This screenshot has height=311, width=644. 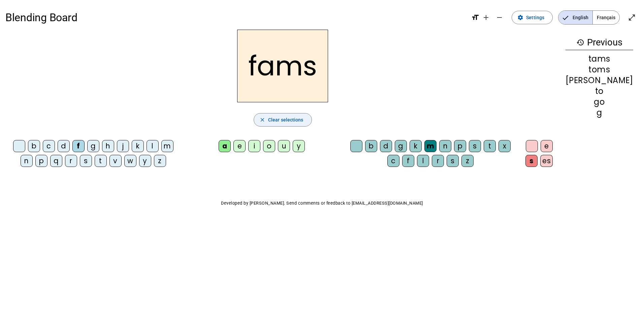 What do you see at coordinates (283, 66) in the screenshot?
I see `h2: fams` at bounding box center [283, 66].